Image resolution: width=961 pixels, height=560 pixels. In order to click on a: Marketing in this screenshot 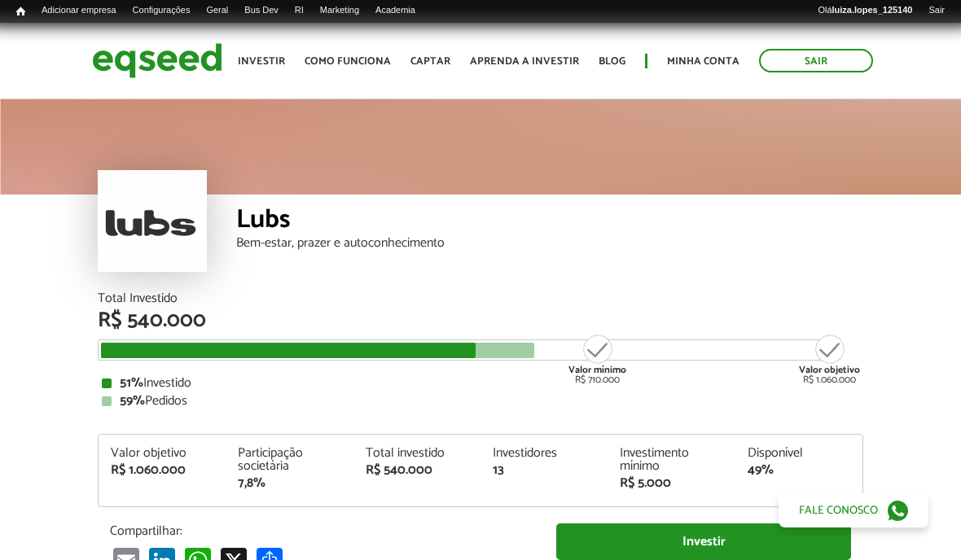, I will do `click(340, 11)`.